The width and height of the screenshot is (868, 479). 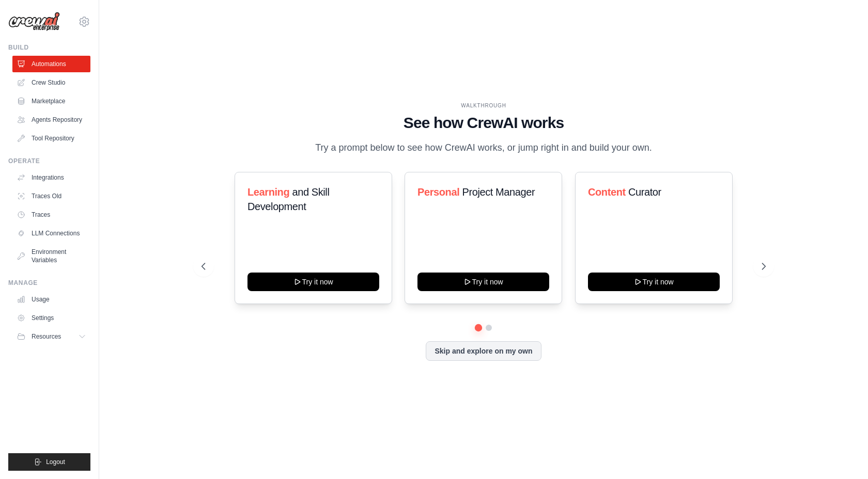 I want to click on button: Resources, so click(x=51, y=337).